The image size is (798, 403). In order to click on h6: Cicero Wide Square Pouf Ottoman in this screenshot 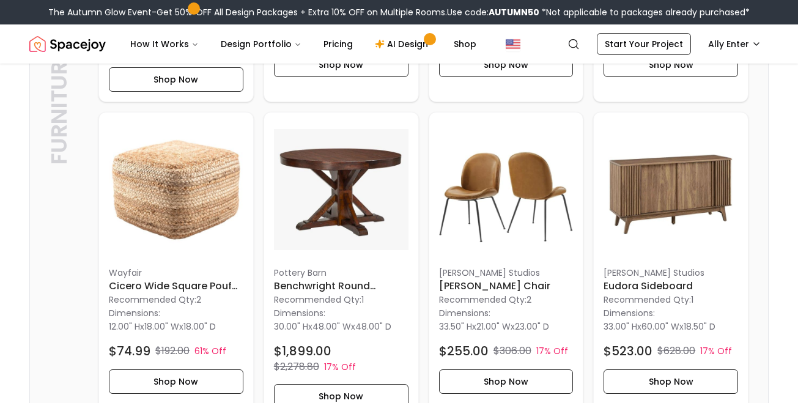, I will do `click(176, 286)`.